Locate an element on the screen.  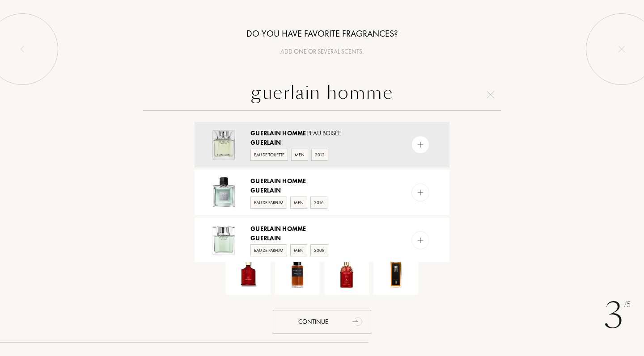
div: animation is located at coordinates (359, 321).